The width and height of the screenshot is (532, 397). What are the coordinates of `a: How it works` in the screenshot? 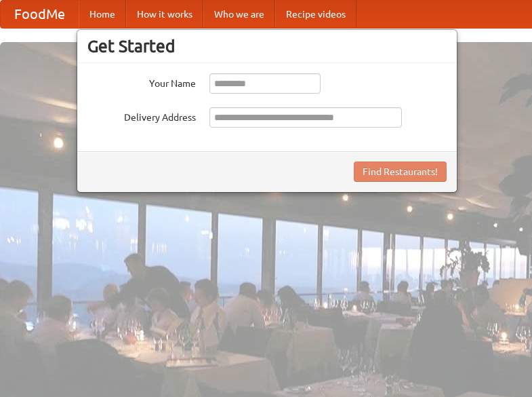 It's located at (165, 14).